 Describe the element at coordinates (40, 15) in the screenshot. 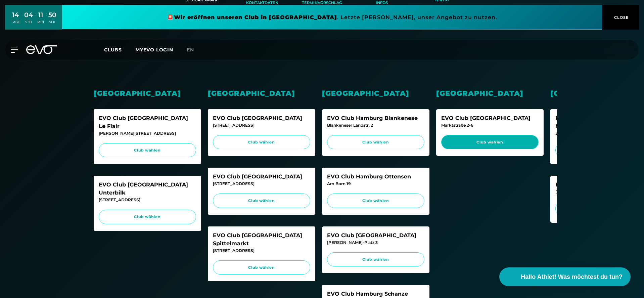

I see `div: 11` at that location.